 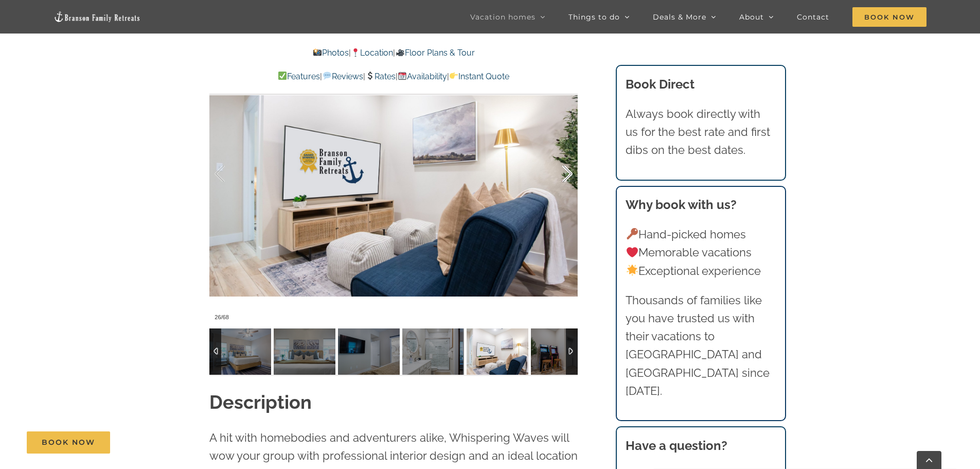 I want to click on span: Vacation homes, so click(x=503, y=17).